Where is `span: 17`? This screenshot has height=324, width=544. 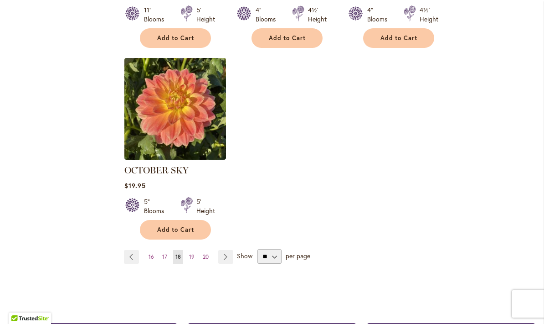 span: 17 is located at coordinates (164, 256).